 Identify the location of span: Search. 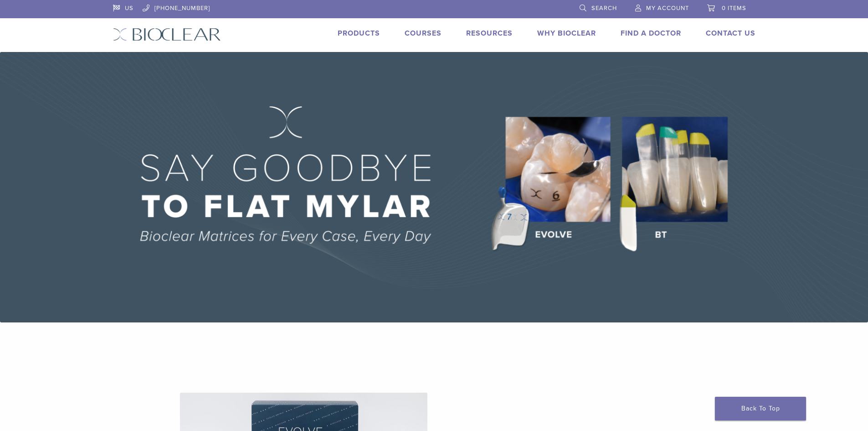
(604, 8).